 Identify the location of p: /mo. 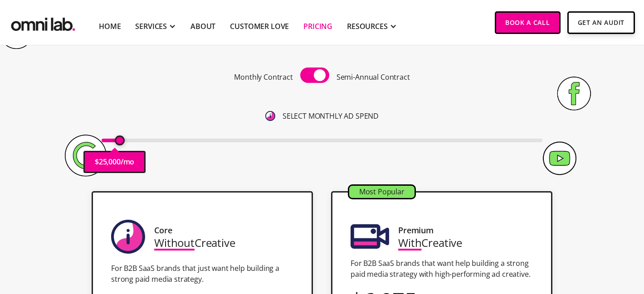
(128, 162).